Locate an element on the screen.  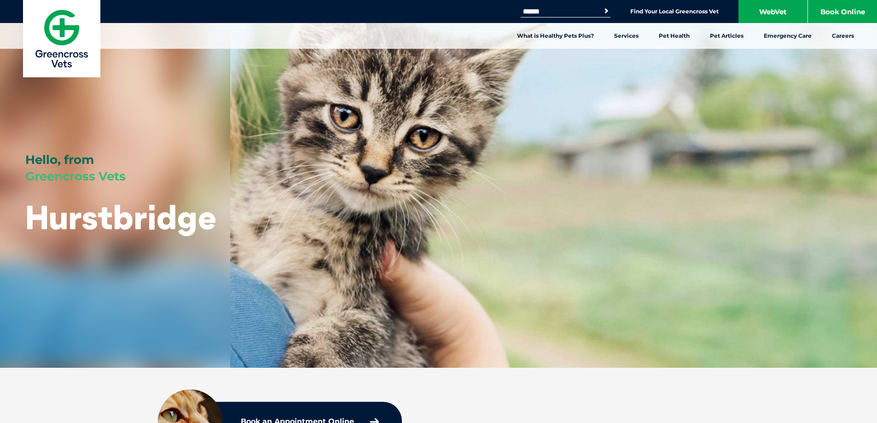
a: What is Healthy Pets Plus? is located at coordinates (555, 36).